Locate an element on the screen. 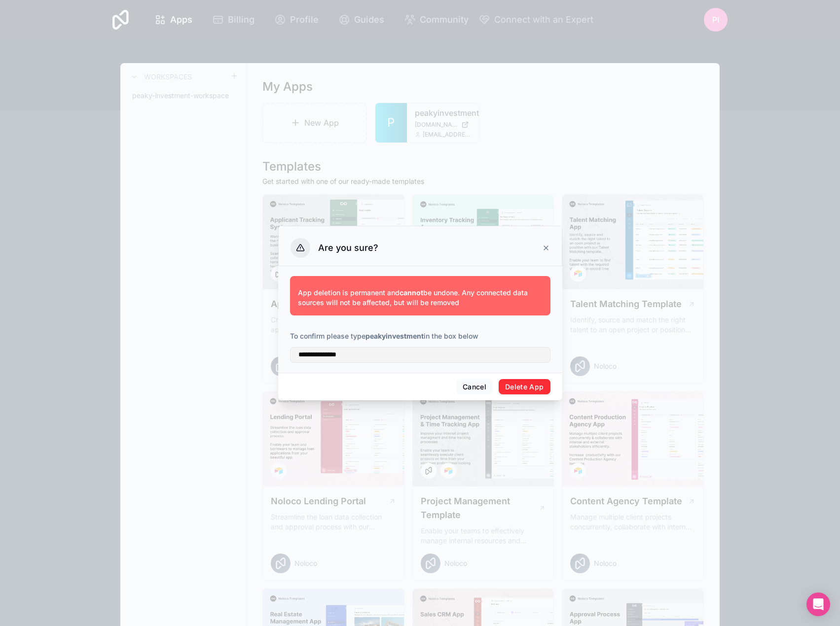 This screenshot has width=840, height=626. div: Open Intercom Messenger is located at coordinates (818, 605).